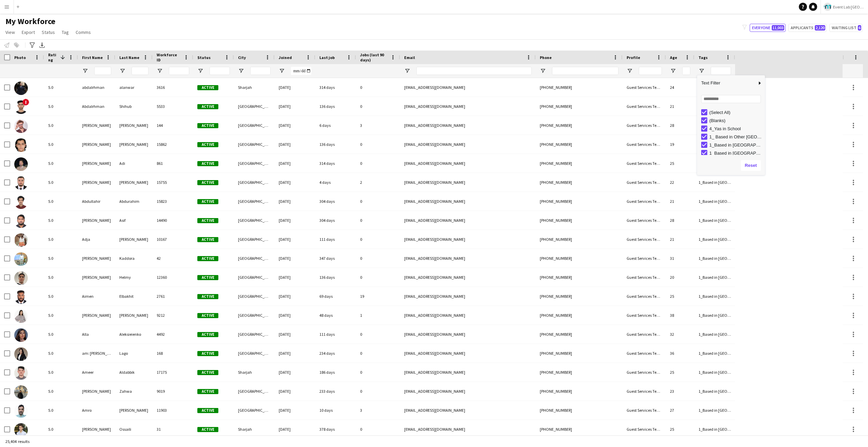 The height and width of the screenshot is (447, 868). I want to click on a: Export, so click(28, 32).